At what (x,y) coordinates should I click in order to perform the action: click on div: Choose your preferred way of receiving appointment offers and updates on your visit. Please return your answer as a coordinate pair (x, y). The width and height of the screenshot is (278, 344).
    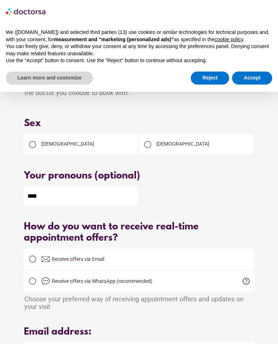
    Looking at the image, I should click on (138, 301).